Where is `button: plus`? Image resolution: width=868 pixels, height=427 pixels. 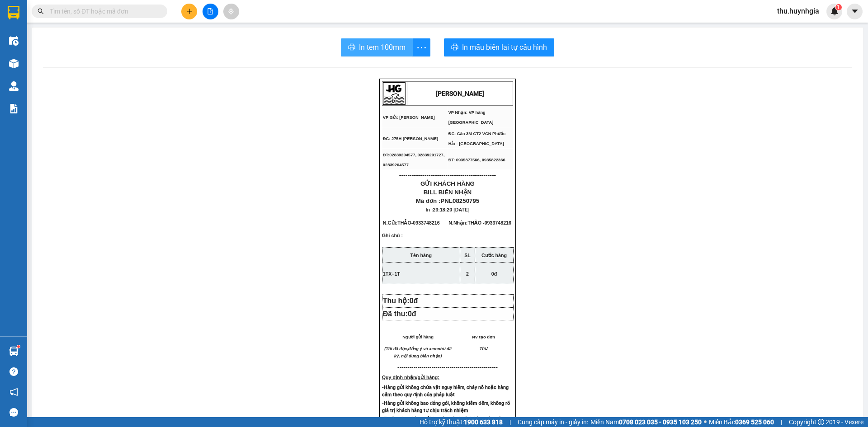
button: plus is located at coordinates (189, 12).